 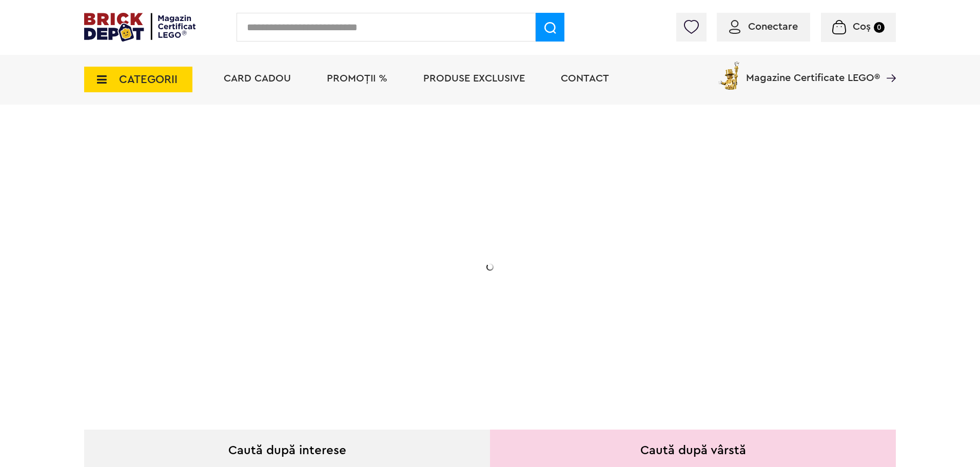 I want to click on span: PROMOȚII %, so click(x=357, y=78).